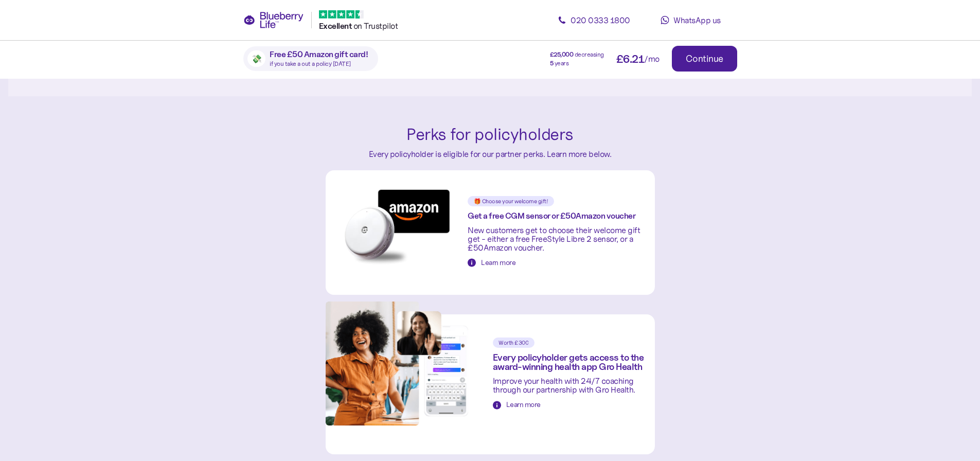 Image resolution: width=980 pixels, height=461 pixels. What do you see at coordinates (589, 55) in the screenshot?
I see `span: decreasing` at bounding box center [589, 55].